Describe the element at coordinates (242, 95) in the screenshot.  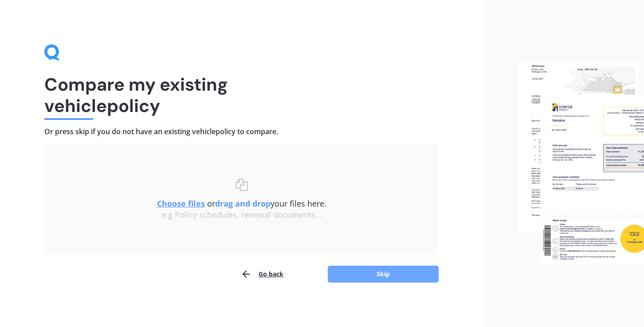
I see `h1: Compare my existing vehicle policy` at that location.